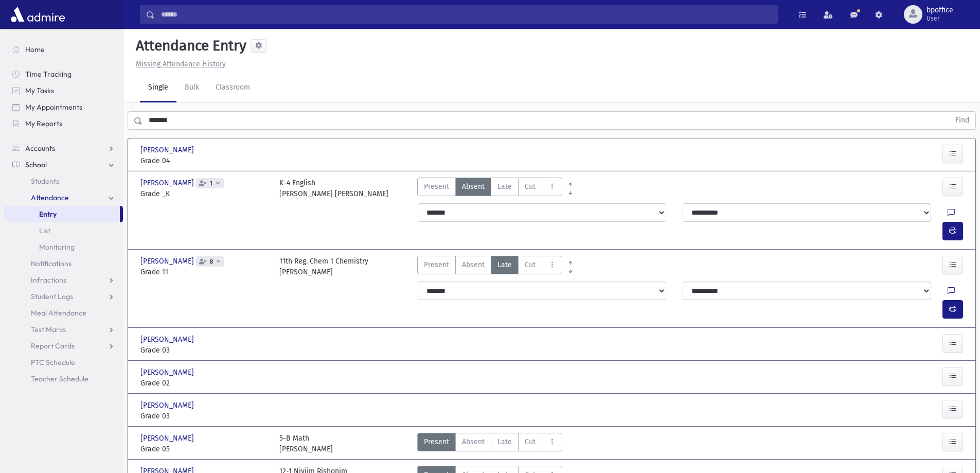 This screenshot has width=980, height=473. What do you see at coordinates (962, 120) in the screenshot?
I see `button: Find` at bounding box center [962, 120].